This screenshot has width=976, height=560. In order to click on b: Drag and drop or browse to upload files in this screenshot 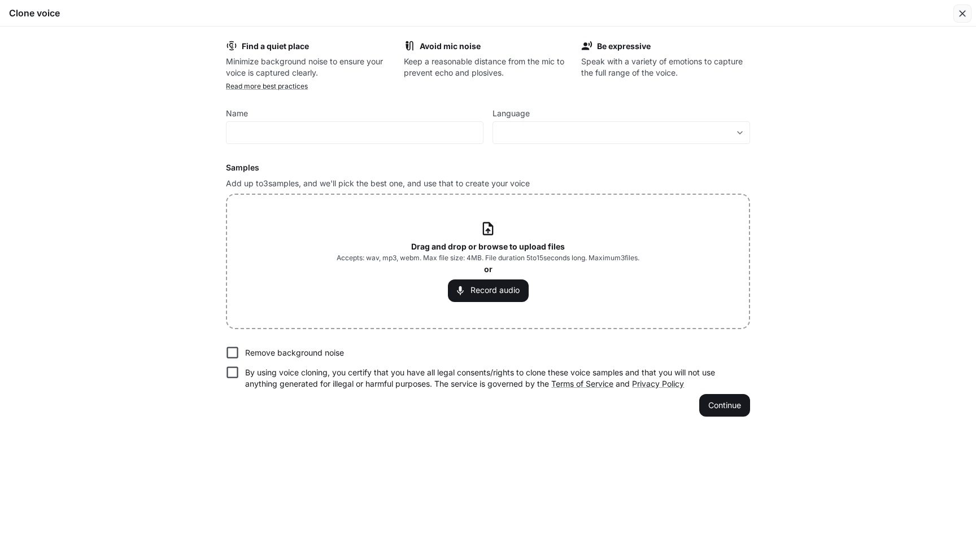, I will do `click(488, 246)`.